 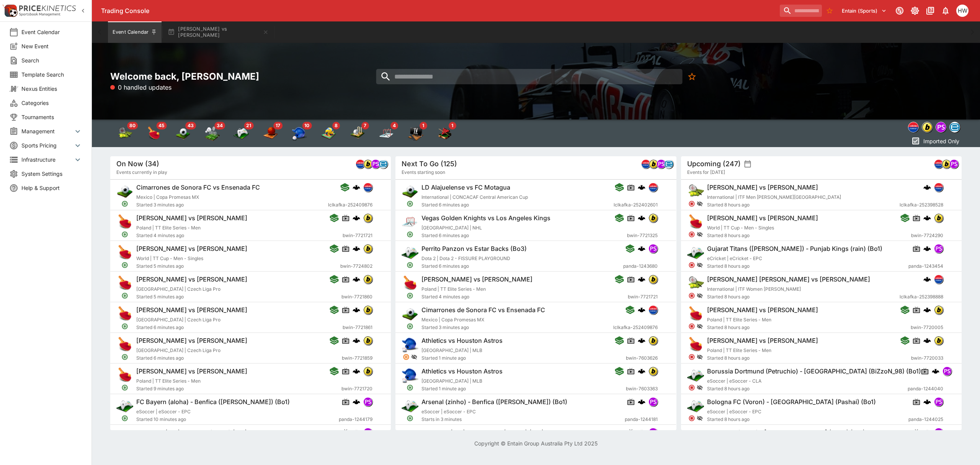 I want to click on h6: Cimarrones de Sonora FC vs Ensenada FC, so click(x=483, y=310).